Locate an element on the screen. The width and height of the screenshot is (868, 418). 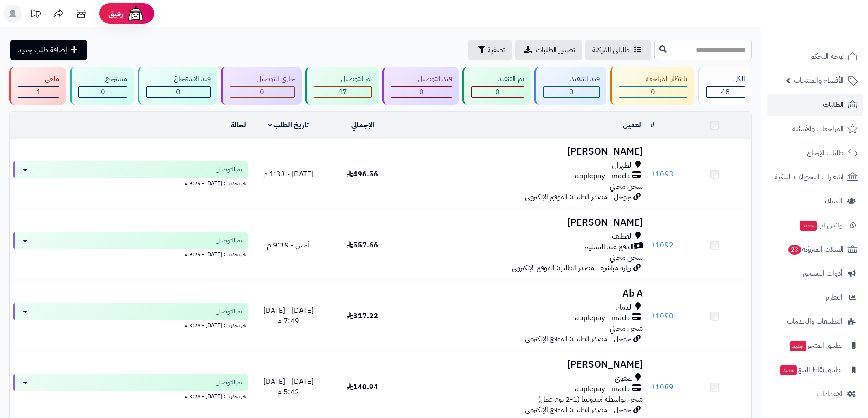
div: 1 is located at coordinates (39, 92).